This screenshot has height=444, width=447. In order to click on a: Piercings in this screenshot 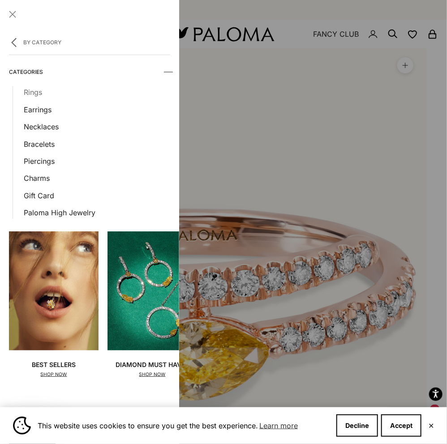, I will do `click(97, 161)`.